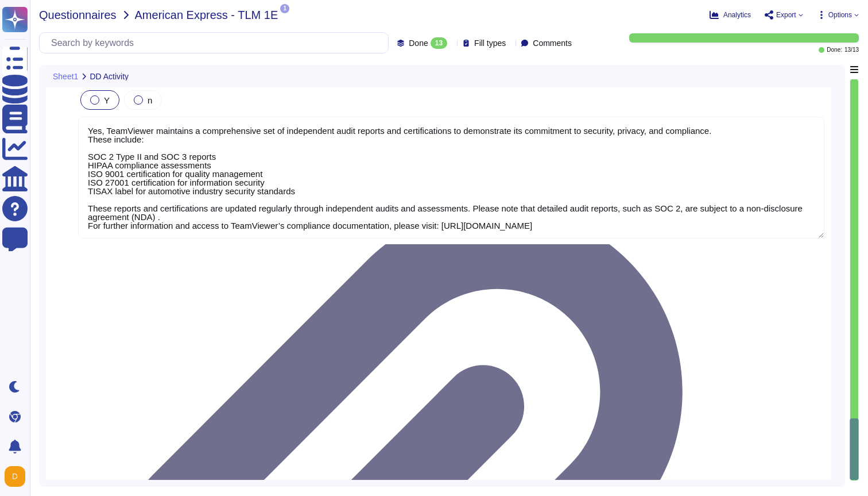  I want to click on span: Done, so click(418, 43).